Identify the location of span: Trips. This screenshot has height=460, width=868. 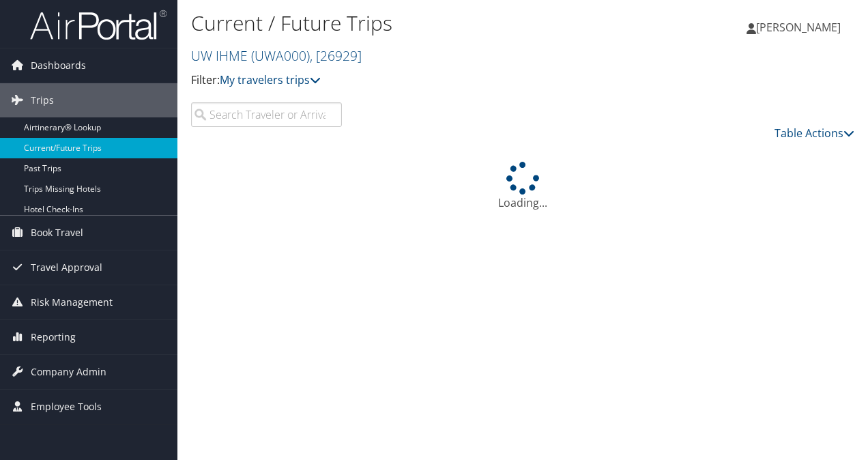
(42, 100).